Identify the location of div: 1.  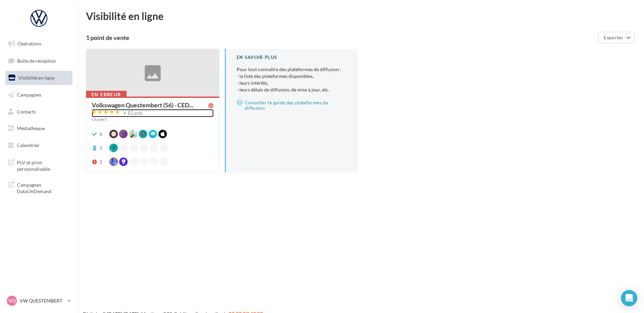
(101, 148).